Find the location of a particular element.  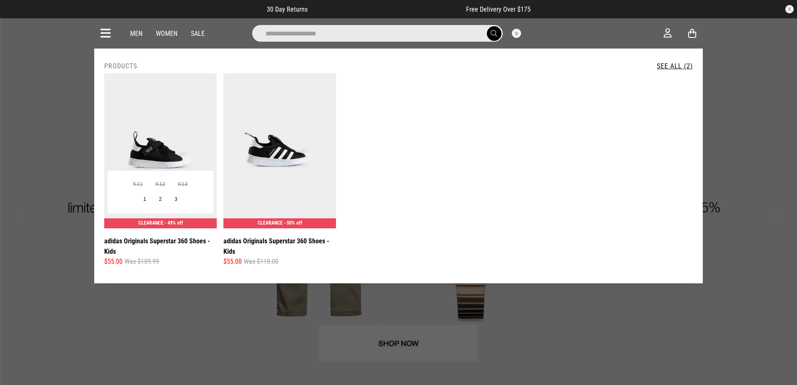

button: K12 is located at coordinates (160, 185).